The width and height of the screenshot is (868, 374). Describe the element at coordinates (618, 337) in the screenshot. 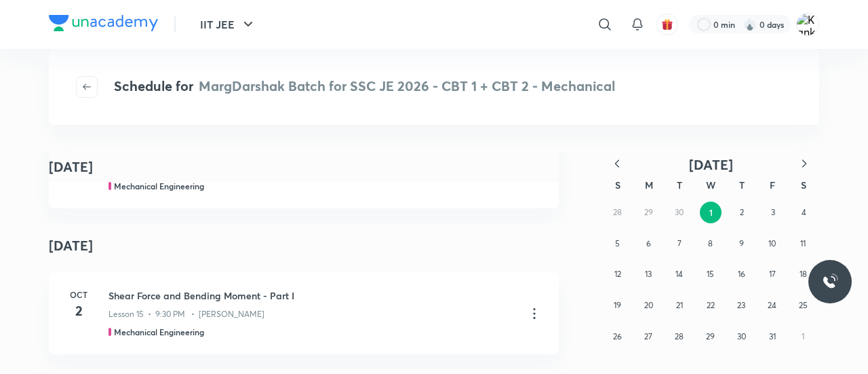

I see `button: October 26, 2025` at that location.